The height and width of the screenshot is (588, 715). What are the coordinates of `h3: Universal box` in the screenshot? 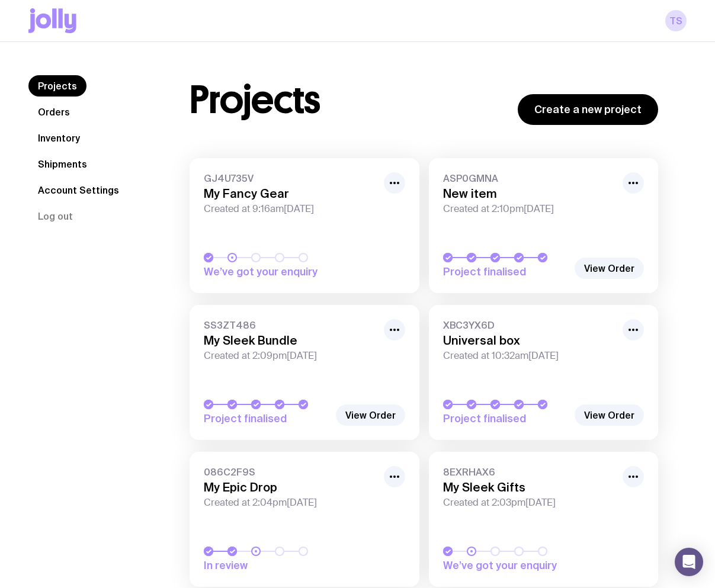 It's located at (530, 340).